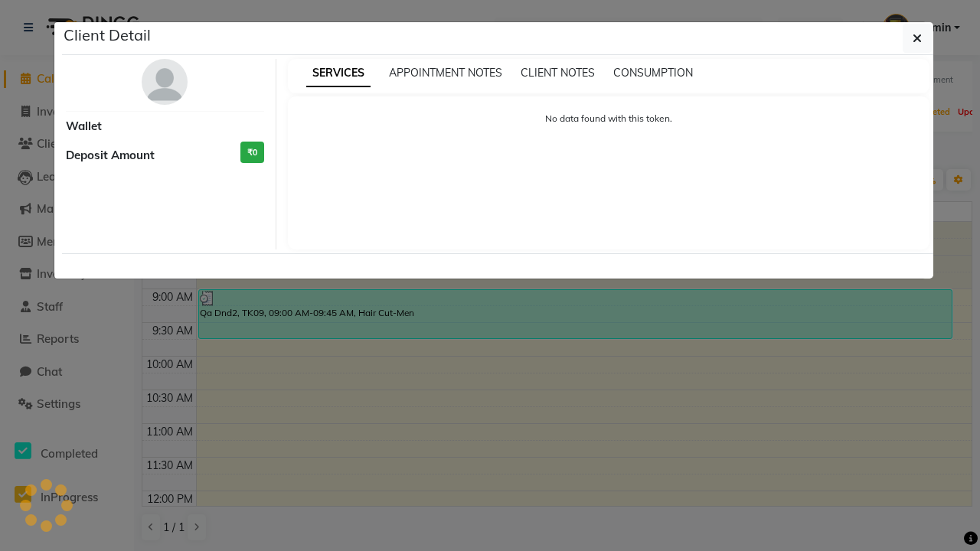 This screenshot has height=551, width=980. Describe the element at coordinates (110, 155) in the screenshot. I see `span: Deposit Amount` at that location.